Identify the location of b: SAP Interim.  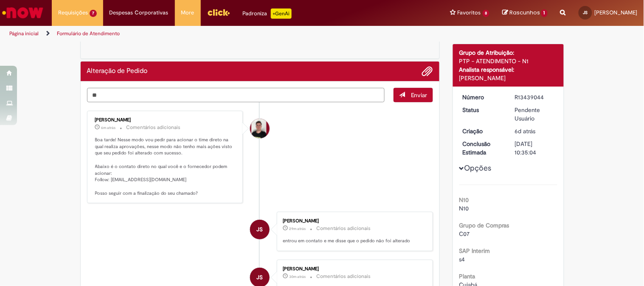
(475, 251).